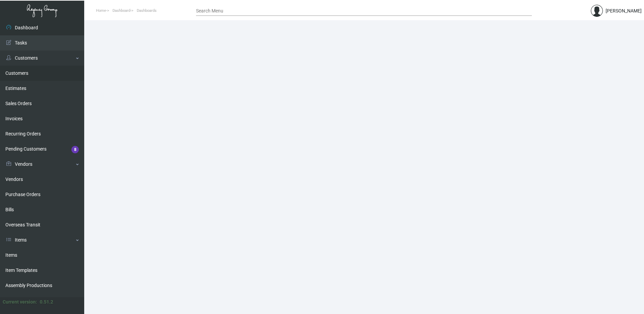  I want to click on div: Current version:, so click(20, 302).